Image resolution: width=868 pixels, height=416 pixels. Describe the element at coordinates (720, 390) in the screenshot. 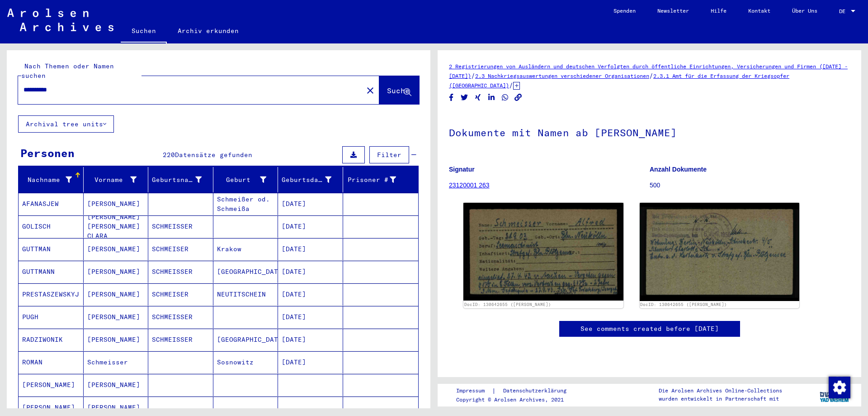

I see `p: Die Arolsen Archives Online-Collections` at that location.